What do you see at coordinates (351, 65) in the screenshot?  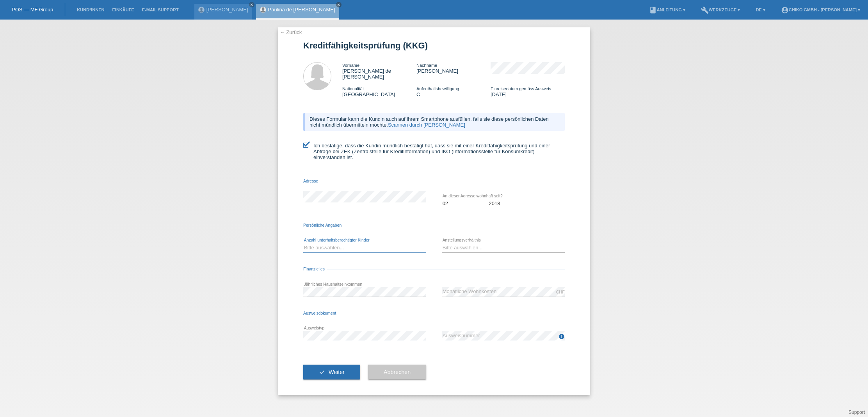 I see `span: Vorname` at bounding box center [351, 65].